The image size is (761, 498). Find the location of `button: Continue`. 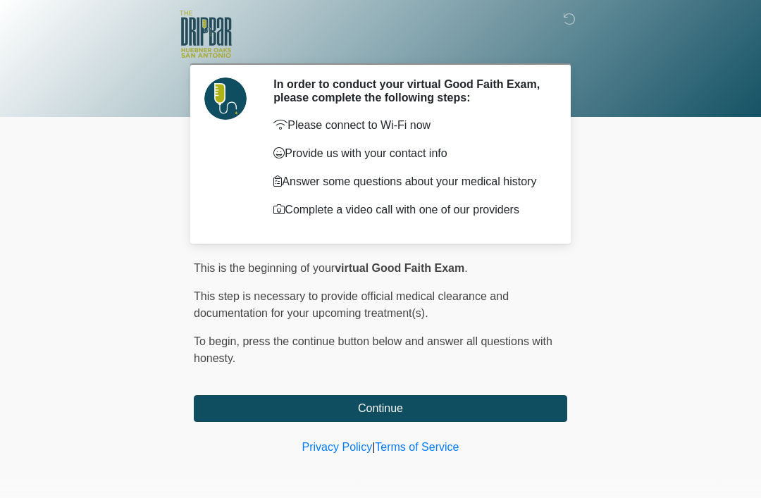

button: Continue is located at coordinates (380, 409).